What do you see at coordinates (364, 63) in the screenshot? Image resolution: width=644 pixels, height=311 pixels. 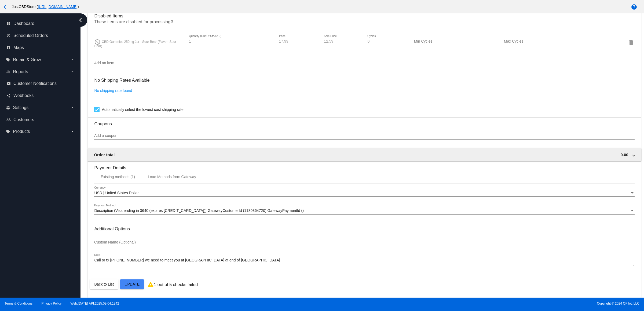 I see `input: Add an item` at bounding box center [364, 63].